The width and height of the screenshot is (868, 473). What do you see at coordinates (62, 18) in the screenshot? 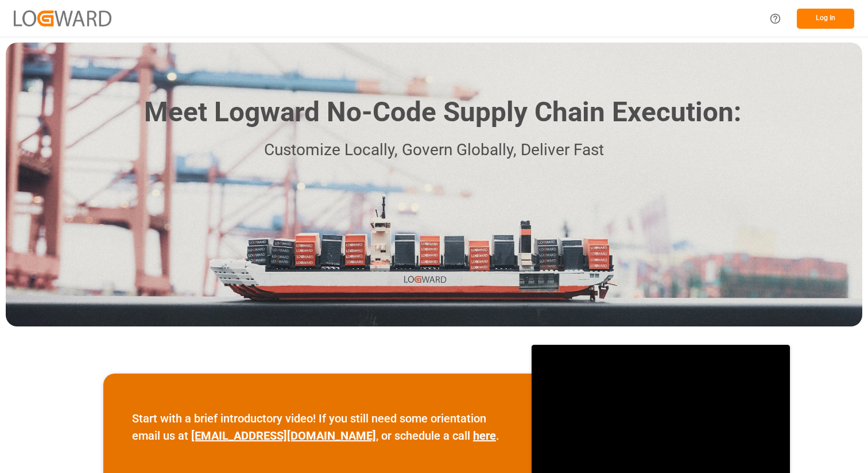
I see `img: Logward_new_orange.png` at bounding box center [62, 18].